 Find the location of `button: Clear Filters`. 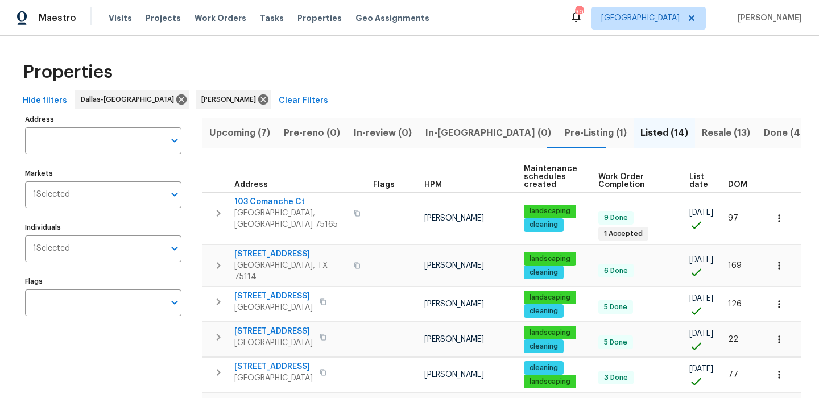

button: Clear Filters is located at coordinates (303, 101).